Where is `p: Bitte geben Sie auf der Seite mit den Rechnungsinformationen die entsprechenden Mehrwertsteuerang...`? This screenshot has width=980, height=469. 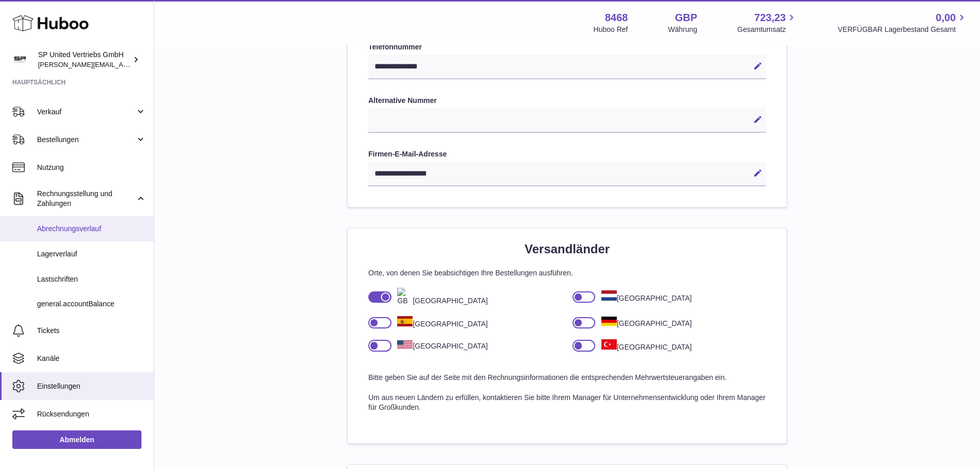
p: Bitte geben Sie auf der Seite mit den Rechnungsinformationen die entsprechenden Mehrwertsteuerang... is located at coordinates (567, 377).